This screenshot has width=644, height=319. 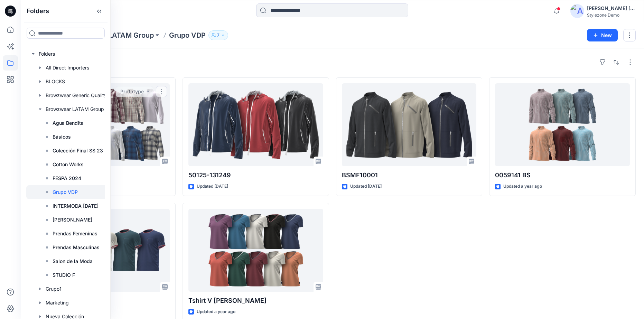 What do you see at coordinates (75, 234) in the screenshot?
I see `p: Prendas Femeninas` at bounding box center [75, 234].